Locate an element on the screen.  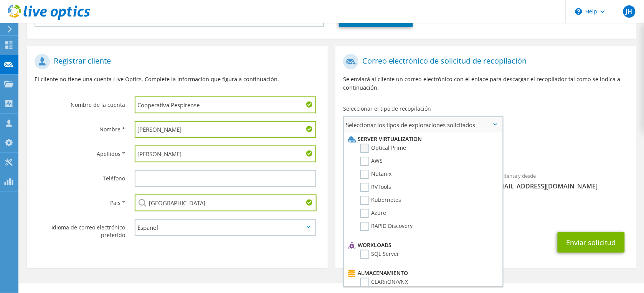
label: RVTools is located at coordinates (375, 188).